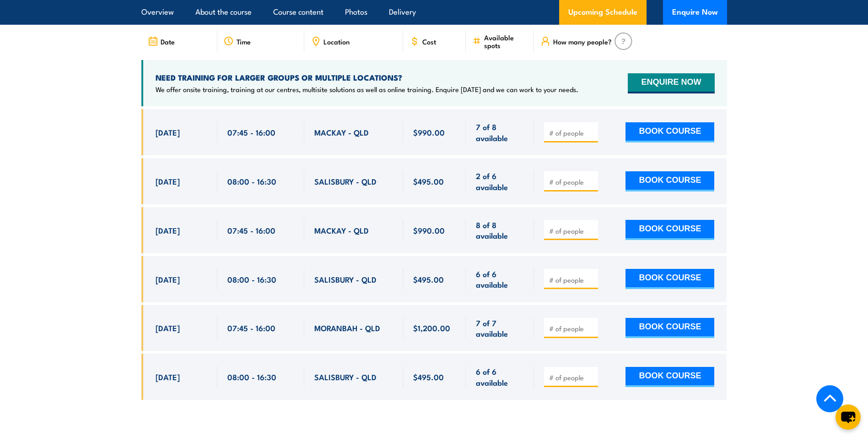 This screenshot has width=868, height=437. What do you see at coordinates (499, 181) in the screenshot?
I see `span: 2 of 6 available` at bounding box center [499, 181].